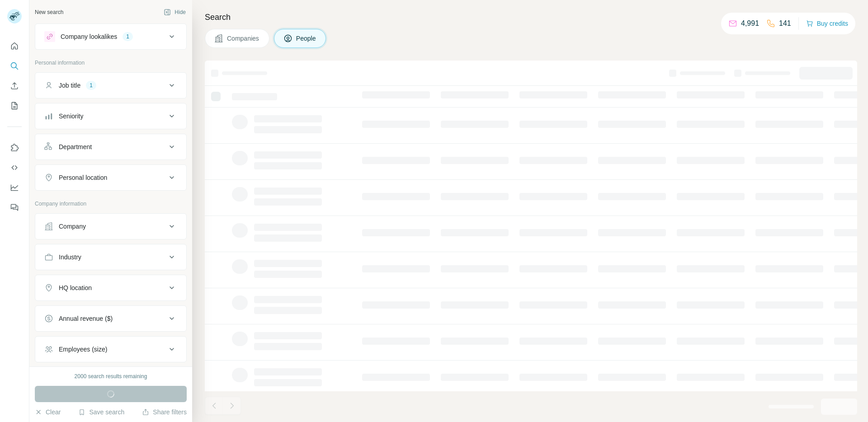  I want to click on div: Personal location, so click(83, 177).